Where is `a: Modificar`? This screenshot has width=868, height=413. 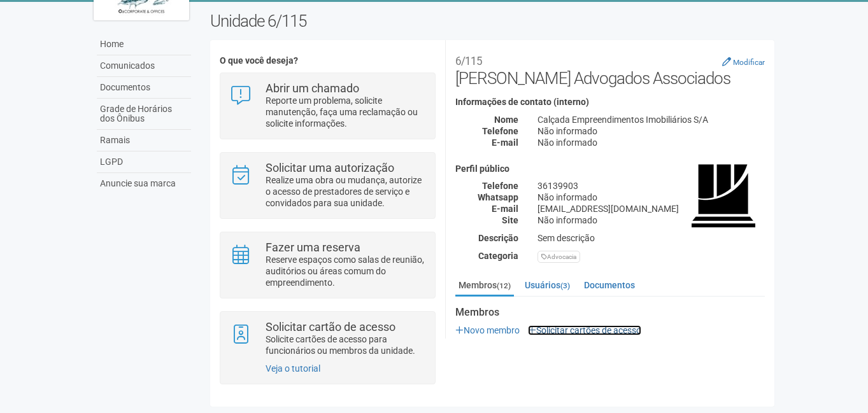 a: Modificar is located at coordinates (743, 62).